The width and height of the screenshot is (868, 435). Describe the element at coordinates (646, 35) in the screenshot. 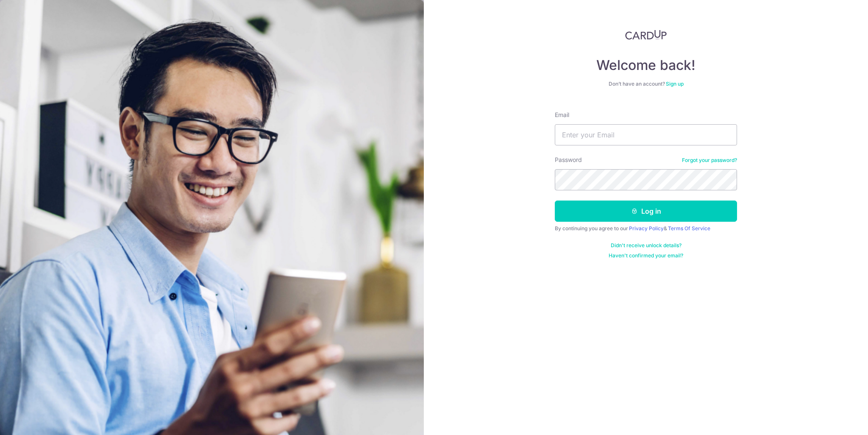

I see `img: CardUp Logo` at that location.